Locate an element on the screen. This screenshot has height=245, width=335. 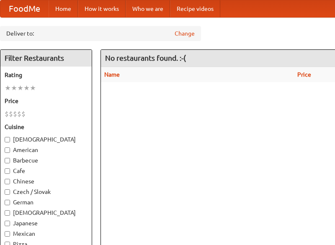
h4: Filter Restaurants is located at coordinates (46, 58).